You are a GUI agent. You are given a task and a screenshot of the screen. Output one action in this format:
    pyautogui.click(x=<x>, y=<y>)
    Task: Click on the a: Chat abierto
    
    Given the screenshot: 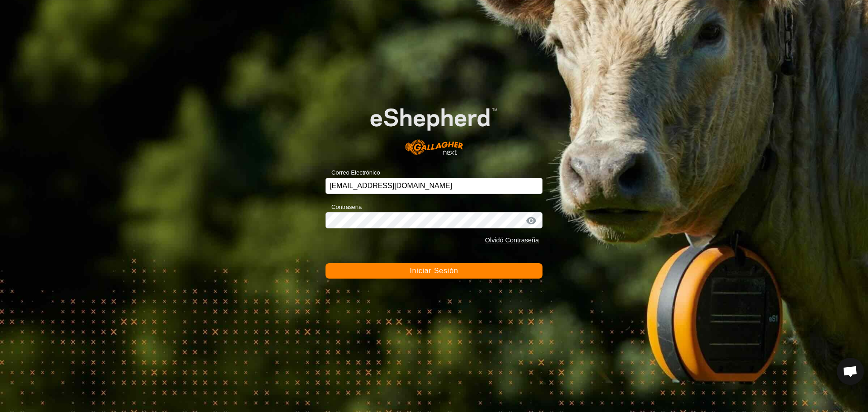 What is the action you would take?
    pyautogui.click(x=851, y=372)
    